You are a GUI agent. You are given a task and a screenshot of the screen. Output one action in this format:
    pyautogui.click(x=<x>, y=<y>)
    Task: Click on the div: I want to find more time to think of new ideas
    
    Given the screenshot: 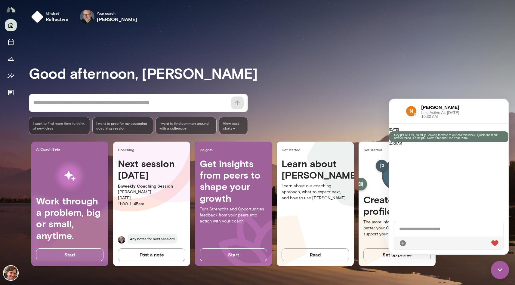 What is the action you would take?
    pyautogui.click(x=59, y=126)
    